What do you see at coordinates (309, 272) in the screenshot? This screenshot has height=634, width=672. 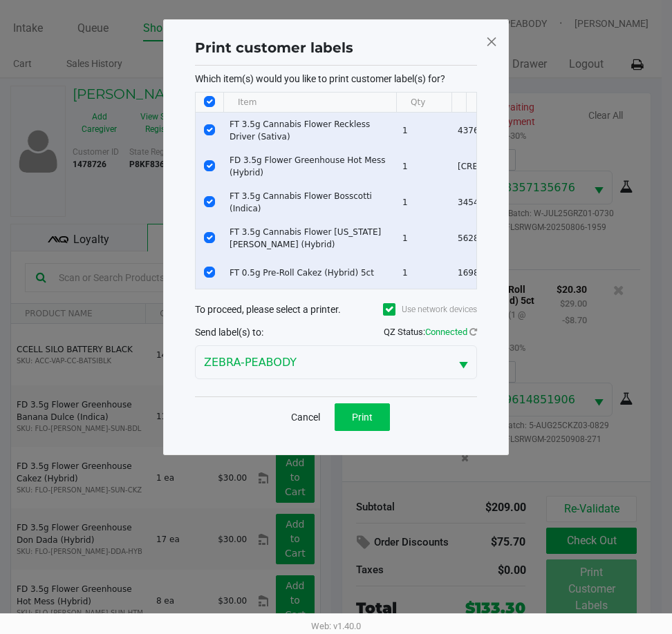 I see `td: FT 0.5g Pre-Roll Cakez (Hybrid) 5ct` at bounding box center [309, 272].